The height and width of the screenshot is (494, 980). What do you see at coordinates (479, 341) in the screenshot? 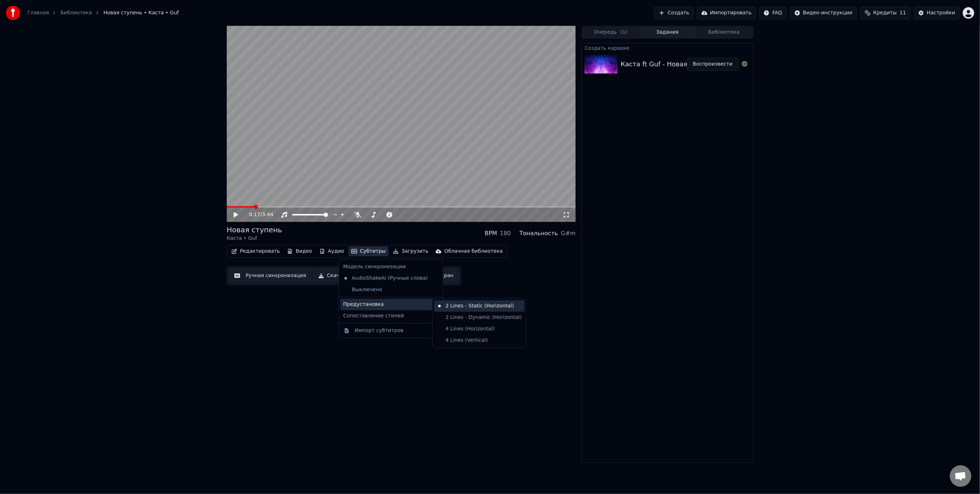
I see `div: 4 Lines (Vertical)` at bounding box center [479, 341].